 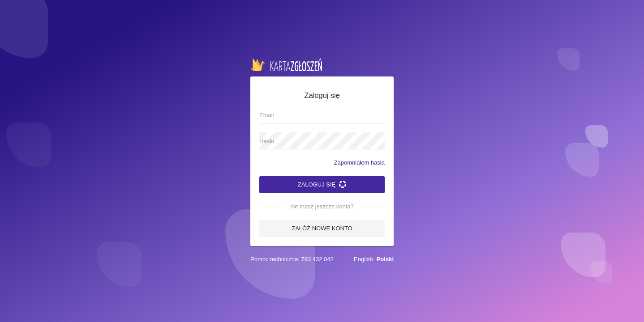 I want to click on input: Email, so click(x=322, y=115).